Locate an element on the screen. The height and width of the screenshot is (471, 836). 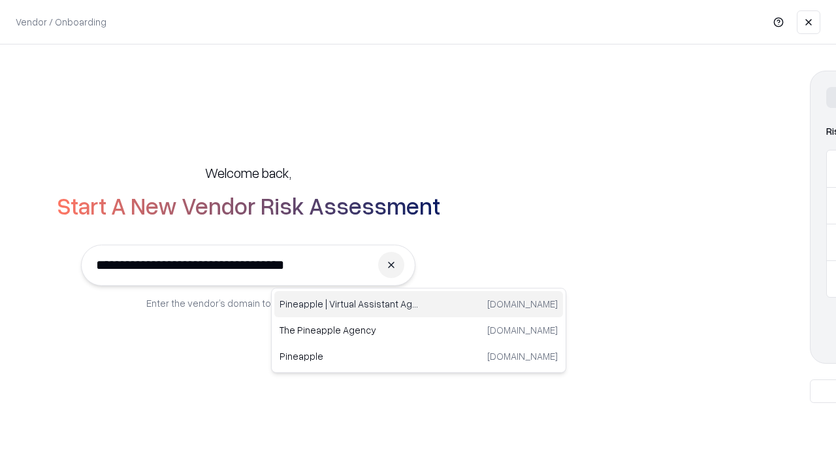
p: Vendor / Onboarding is located at coordinates (61, 22).